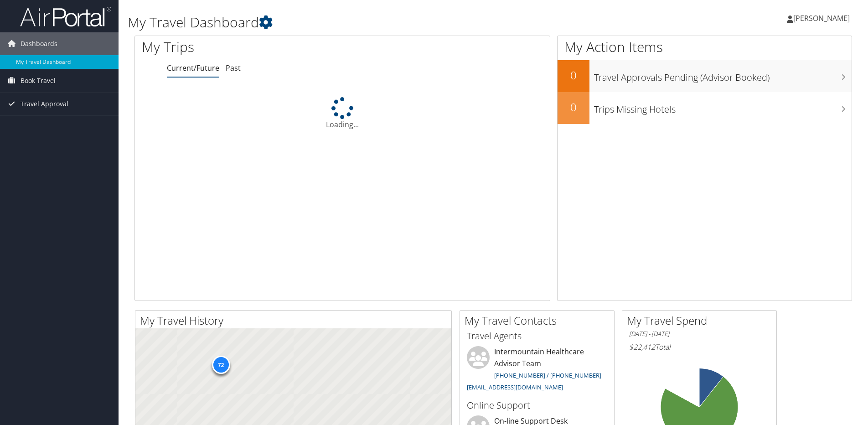  What do you see at coordinates (296, 320) in the screenshot?
I see `h2: My Travel History` at bounding box center [296, 320].